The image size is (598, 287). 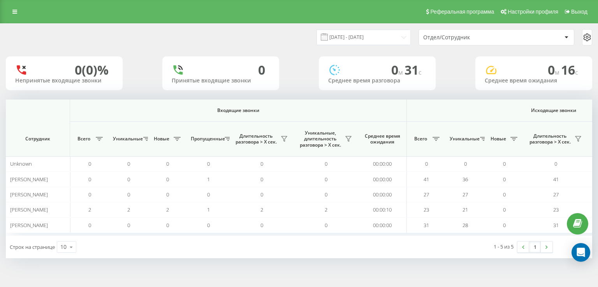 What do you see at coordinates (21, 164) in the screenshot?
I see `span: Unknown` at bounding box center [21, 164].